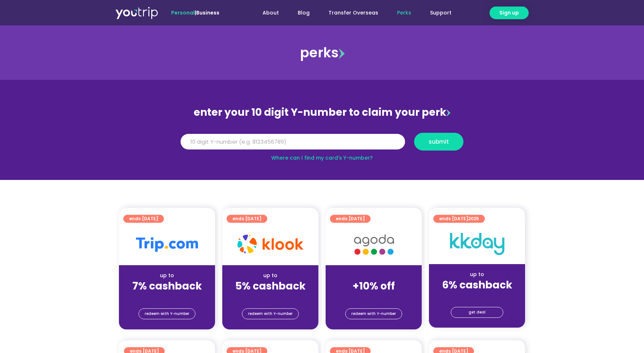  Describe the element at coordinates (477, 313) in the screenshot. I see `span: get deal` at that location.